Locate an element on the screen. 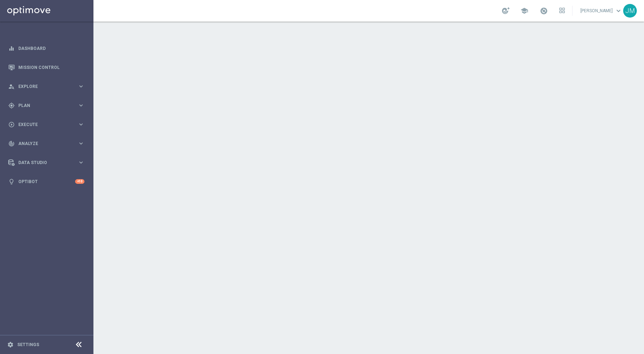  button: lightbulb Optibot +10 is located at coordinates (46, 182).